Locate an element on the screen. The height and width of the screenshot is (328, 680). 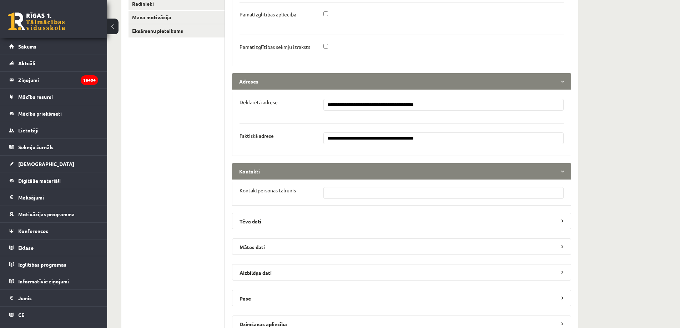
span: Izglītības programas is located at coordinates (42, 264).